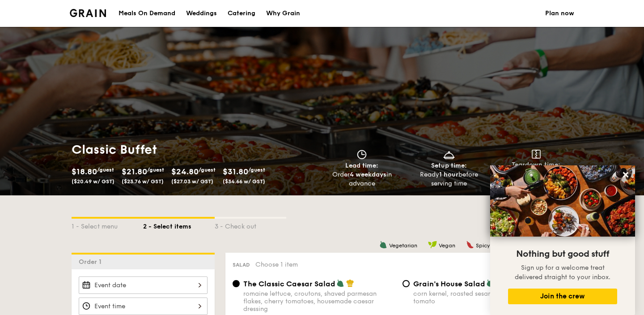 The image size is (644, 315). What do you see at coordinates (449, 165) in the screenshot?
I see `span: Setup time:` at bounding box center [449, 165].